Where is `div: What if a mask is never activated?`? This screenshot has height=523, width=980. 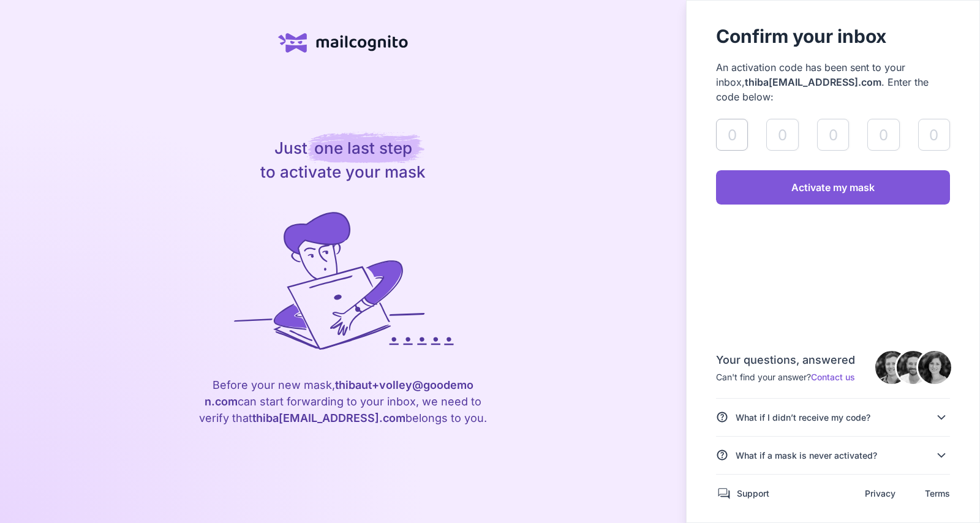
div: What if a mask is never activated? is located at coordinates (806, 455).